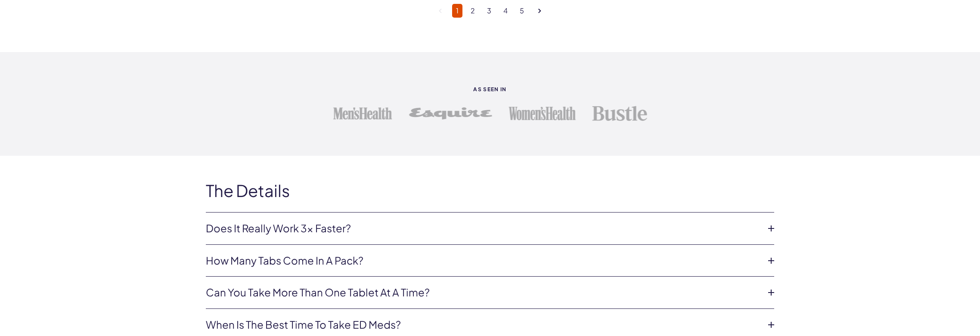 The image size is (980, 336). Describe the element at coordinates (620, 113) in the screenshot. I see `img: Bustle logo` at that location.